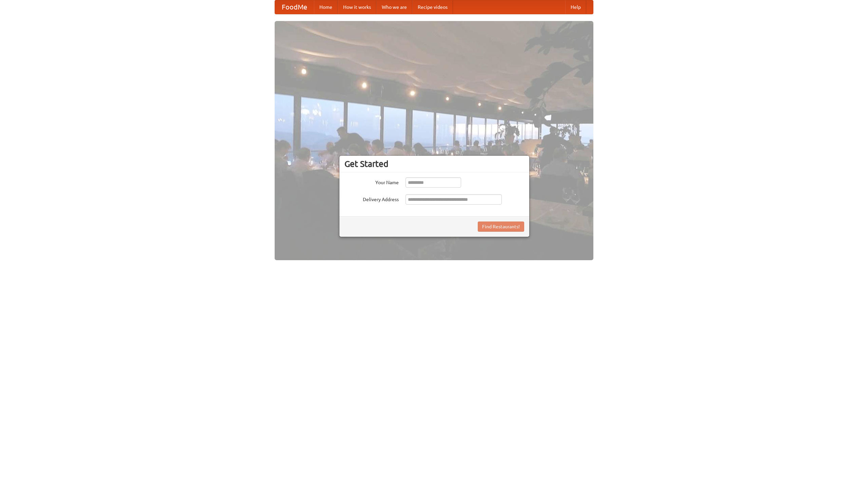 This screenshot has width=868, height=480. What do you see at coordinates (575, 7) in the screenshot?
I see `a: Help` at bounding box center [575, 7].